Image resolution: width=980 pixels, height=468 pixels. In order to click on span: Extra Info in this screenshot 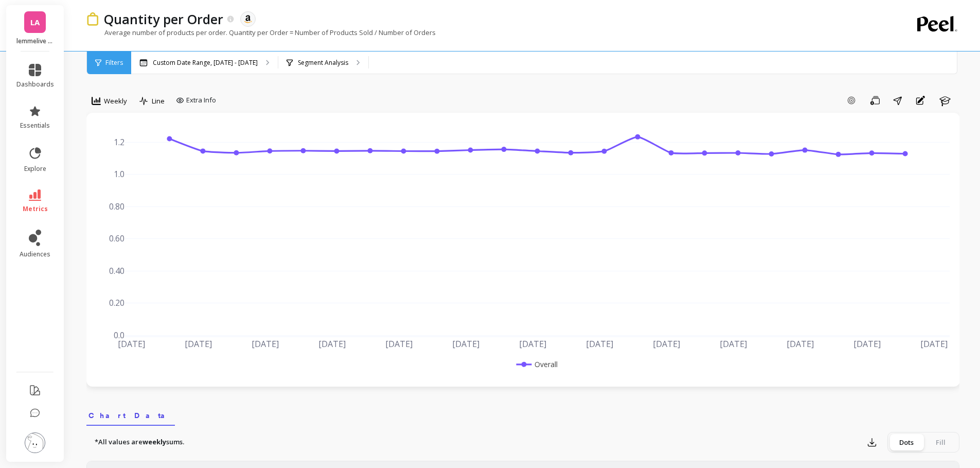, I will do `click(201, 100)`.